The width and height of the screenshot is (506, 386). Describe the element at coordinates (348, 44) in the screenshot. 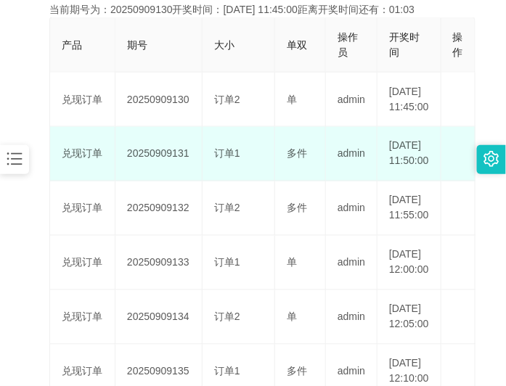

I see `span: 操作员` at that location.